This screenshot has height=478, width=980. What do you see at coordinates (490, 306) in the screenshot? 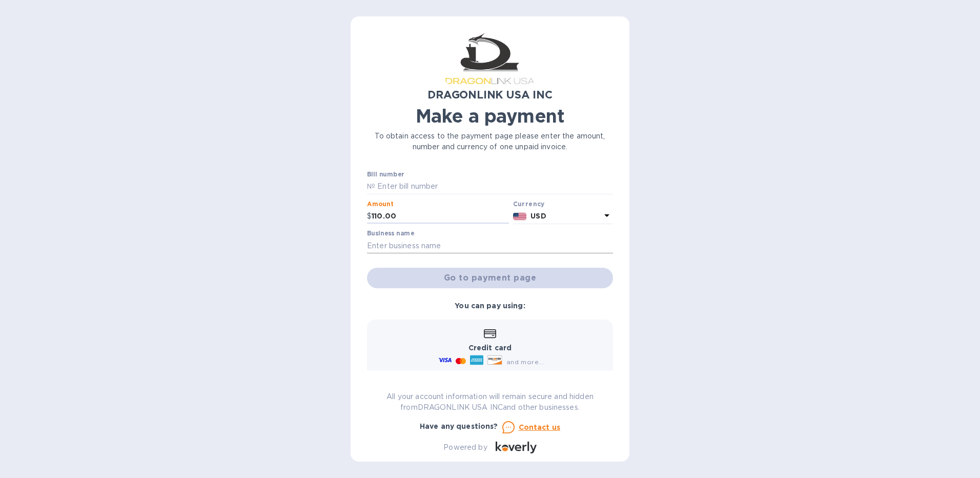
I see `b: You can pay using:` at bounding box center [490, 306].